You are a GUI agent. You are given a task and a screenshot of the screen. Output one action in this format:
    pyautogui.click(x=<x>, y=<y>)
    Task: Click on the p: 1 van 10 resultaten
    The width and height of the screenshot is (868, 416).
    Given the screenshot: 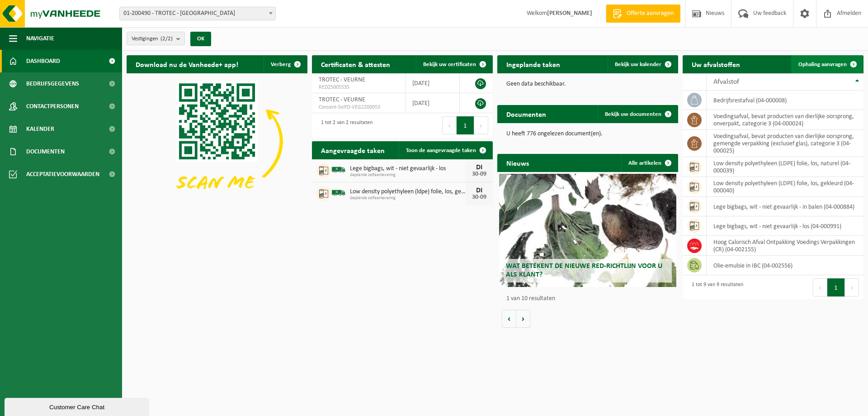 What is the action you would take?
    pyautogui.click(x=590, y=299)
    